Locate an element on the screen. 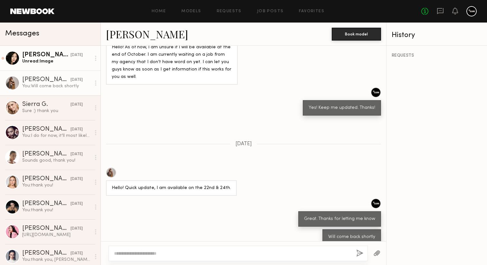 This screenshot has width=487, height=265. a: Favorites is located at coordinates (312, 11).